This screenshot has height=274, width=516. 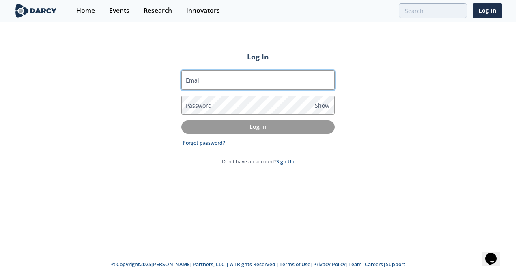 What do you see at coordinates (86, 11) in the screenshot?
I see `div: Home` at bounding box center [86, 11].